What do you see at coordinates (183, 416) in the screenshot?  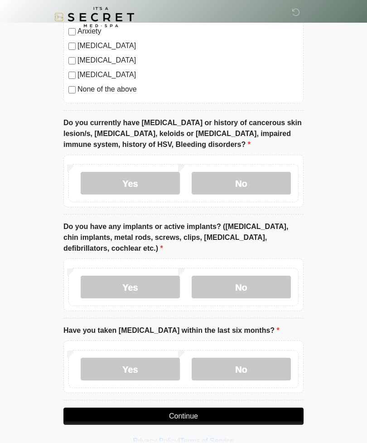 I see `button: Continue` at bounding box center [183, 416].